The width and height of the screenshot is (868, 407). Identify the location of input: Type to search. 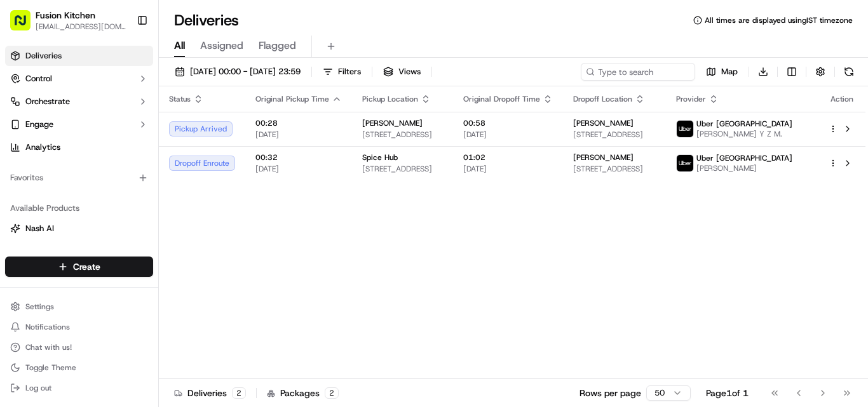
(638, 72).